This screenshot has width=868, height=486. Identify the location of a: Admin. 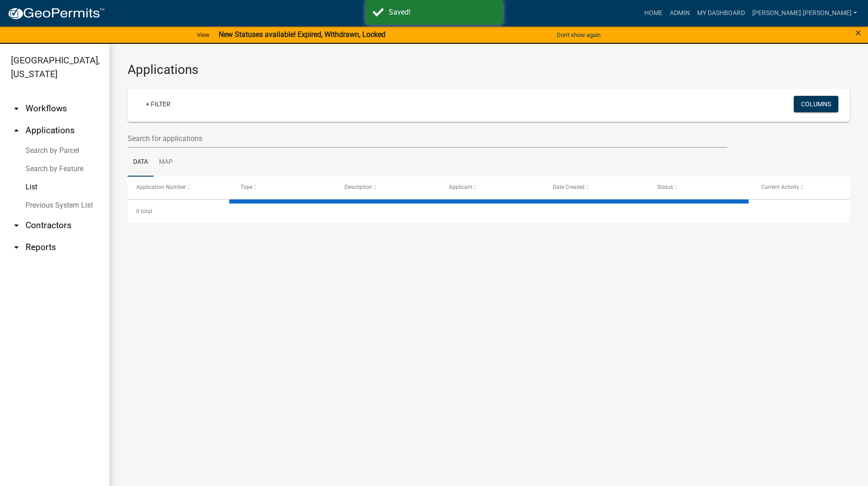
(680, 13).